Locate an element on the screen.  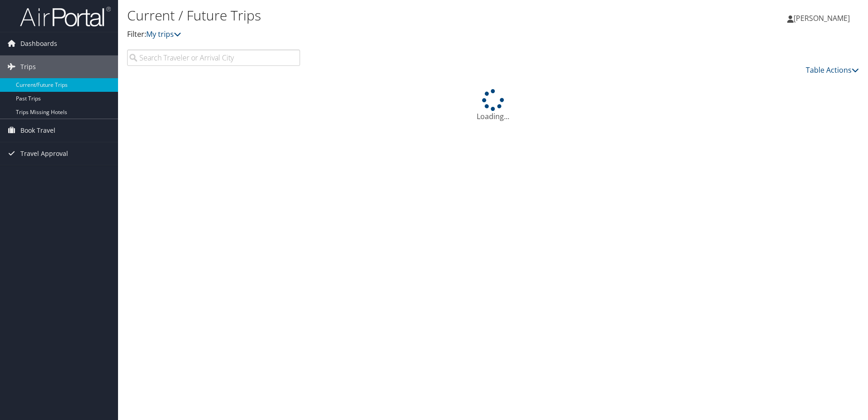
span: Trips is located at coordinates (28, 67).